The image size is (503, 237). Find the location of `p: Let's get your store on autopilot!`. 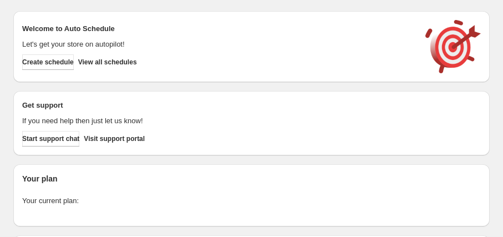

p: Let's get your store on autopilot! is located at coordinates (218, 44).